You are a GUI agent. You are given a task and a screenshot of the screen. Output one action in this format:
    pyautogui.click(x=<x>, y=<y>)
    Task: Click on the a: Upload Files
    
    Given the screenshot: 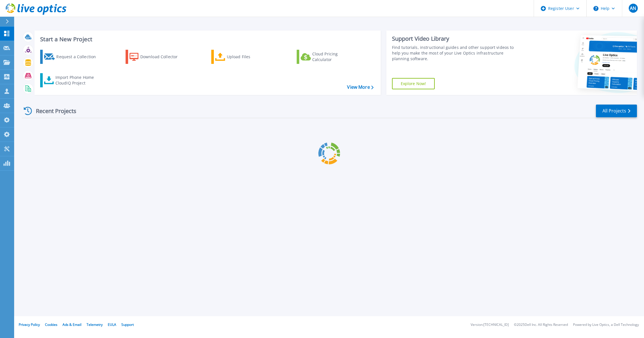 What is the action you would take?
    pyautogui.click(x=243, y=57)
    